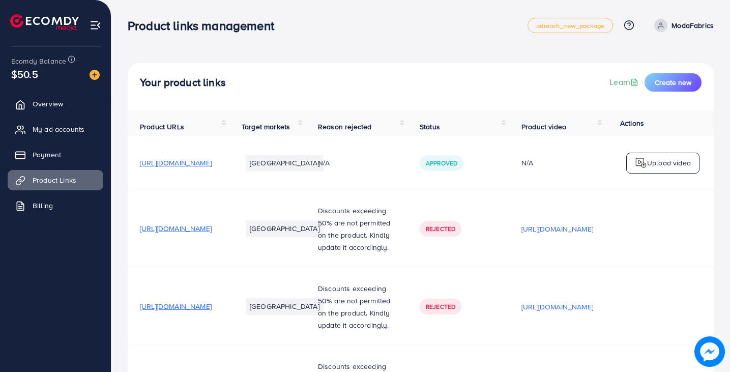 Image resolution: width=730 pixels, height=372 pixels. I want to click on span: Overview, so click(48, 104).